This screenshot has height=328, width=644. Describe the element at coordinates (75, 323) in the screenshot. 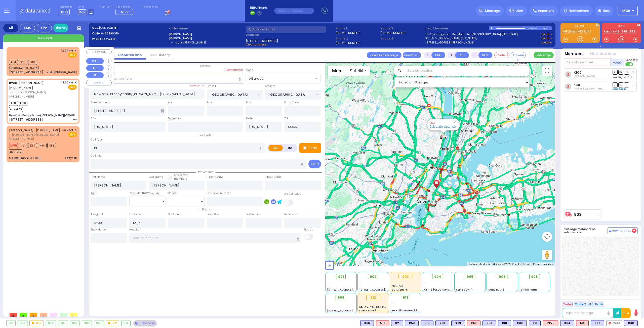

I see `div: 906` at that location.